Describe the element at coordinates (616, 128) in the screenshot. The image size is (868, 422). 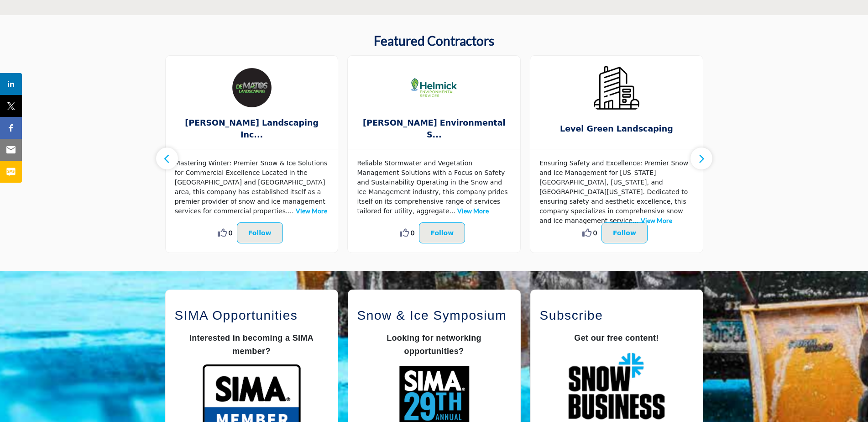
I see `b: Level Green Landscaping` at that location.